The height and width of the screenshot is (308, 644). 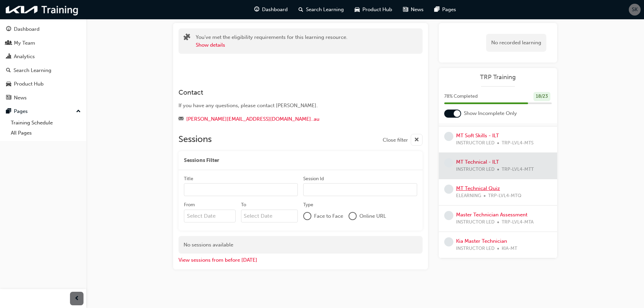 What do you see at coordinates (481, 241) in the screenshot?
I see `a: Kia Master Technician` at bounding box center [481, 241].